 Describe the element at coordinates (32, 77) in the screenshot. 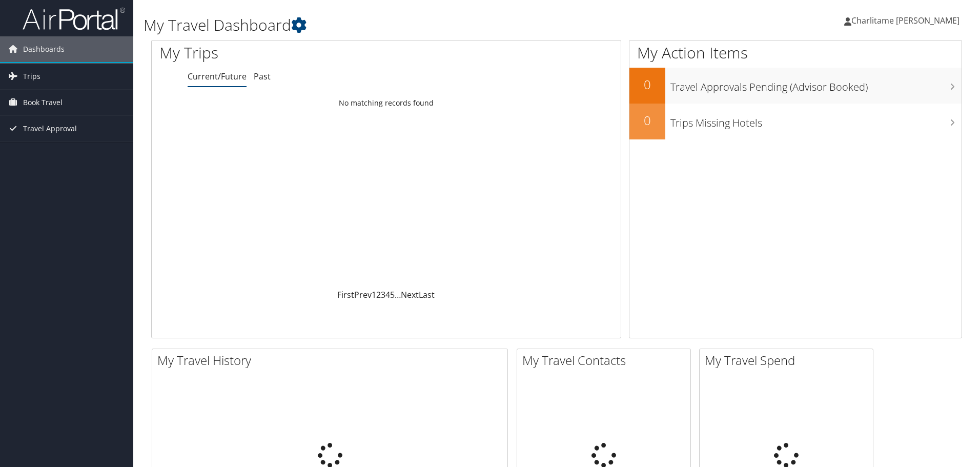

I see `span: Trips` at that location.